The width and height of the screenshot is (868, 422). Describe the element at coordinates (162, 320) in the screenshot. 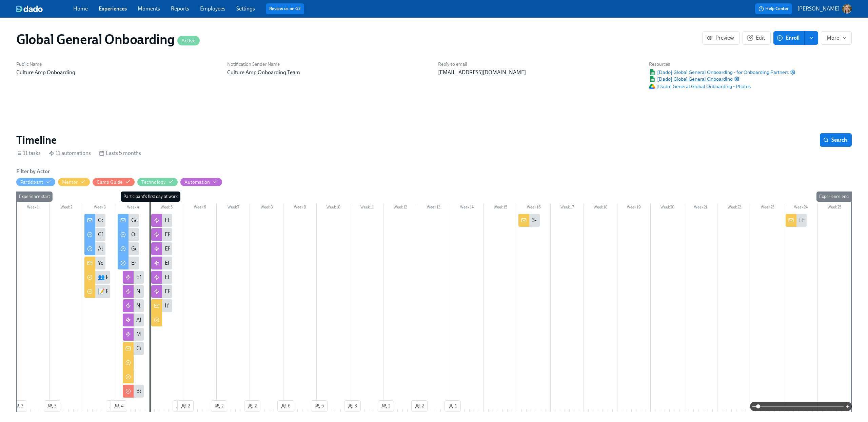

I see `div: APAC Calendar invites` at that location.